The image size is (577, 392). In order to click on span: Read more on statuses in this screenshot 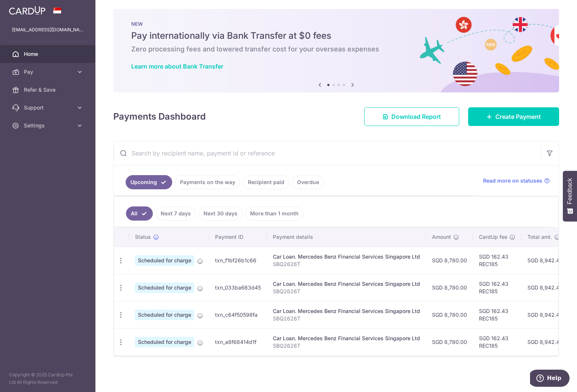, I will do `click(513, 181)`.